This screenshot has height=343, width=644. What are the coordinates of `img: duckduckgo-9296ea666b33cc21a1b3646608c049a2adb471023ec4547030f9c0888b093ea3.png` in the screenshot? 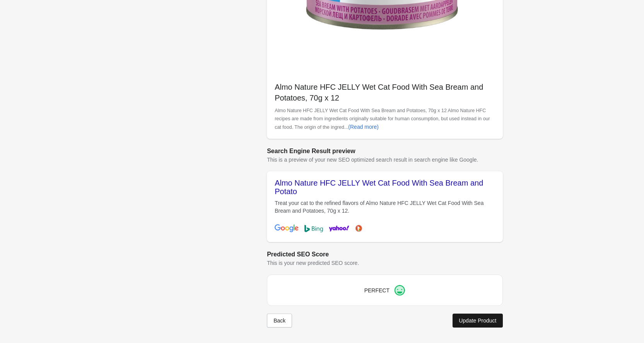 It's located at (359, 228).